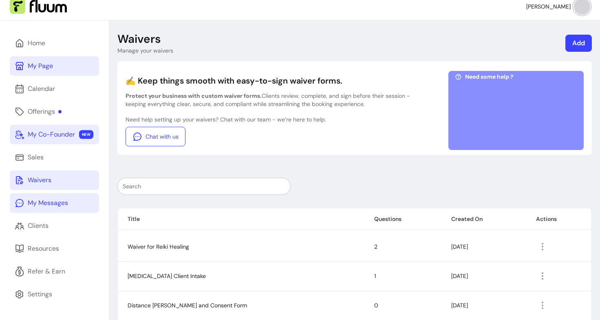  Describe the element at coordinates (268, 120) in the screenshot. I see `p: Need help setting up your waivers? Chat with our team - we’re here to help.` at that location.